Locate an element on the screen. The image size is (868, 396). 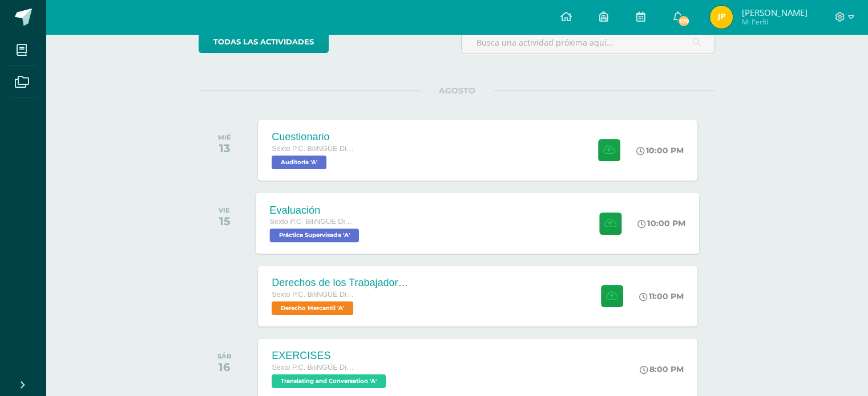
img: fc697823aa6d6b6b48bda09f5b008dbc.png is located at coordinates (722, 17).